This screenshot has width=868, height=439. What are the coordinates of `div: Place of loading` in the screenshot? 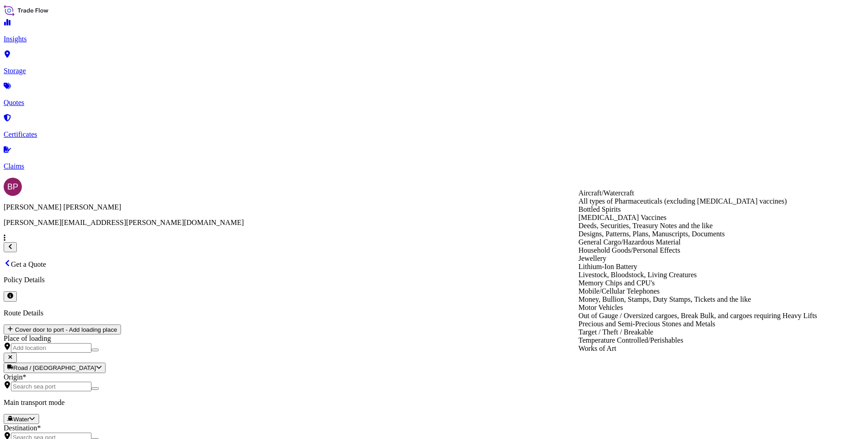 It's located at (434, 339).